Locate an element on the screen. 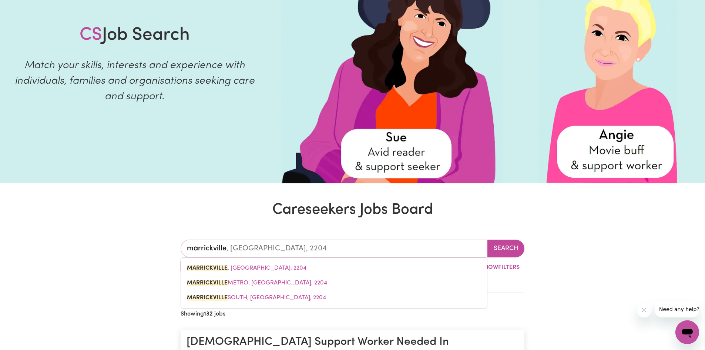 The width and height of the screenshot is (705, 350). button: ShowFilters is located at coordinates (496, 267).